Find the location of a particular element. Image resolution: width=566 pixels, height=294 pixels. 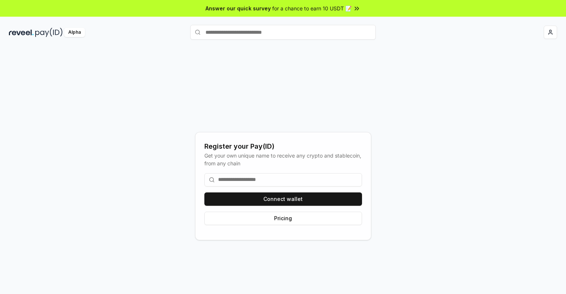

div: Alpha is located at coordinates (75, 32).